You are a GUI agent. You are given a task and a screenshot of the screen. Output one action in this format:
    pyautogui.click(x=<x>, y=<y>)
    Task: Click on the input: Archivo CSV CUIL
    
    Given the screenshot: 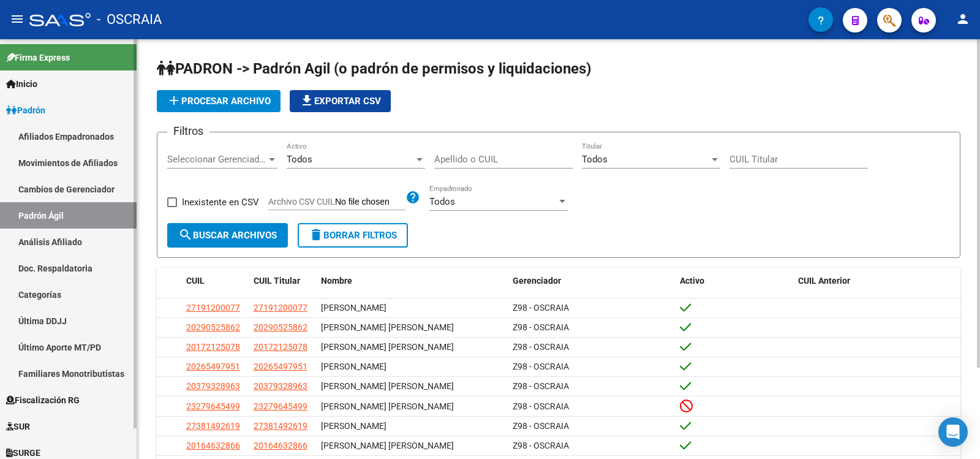 What is the action you would take?
    pyautogui.click(x=370, y=202)
    